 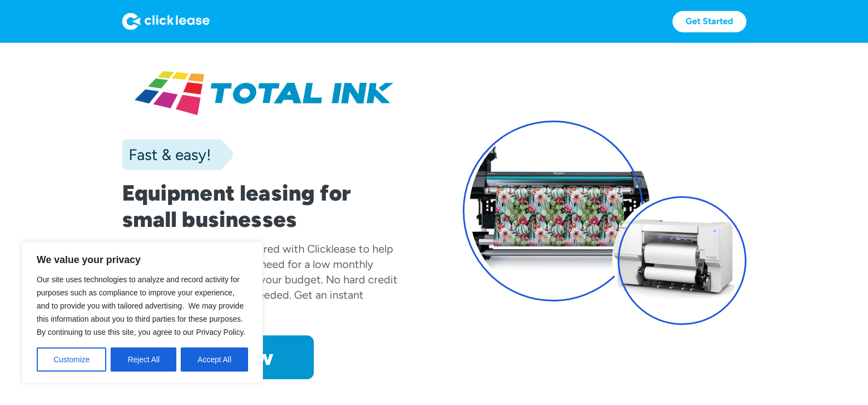 What do you see at coordinates (142, 260) in the screenshot?
I see `p: We value your privacy` at bounding box center [142, 260].